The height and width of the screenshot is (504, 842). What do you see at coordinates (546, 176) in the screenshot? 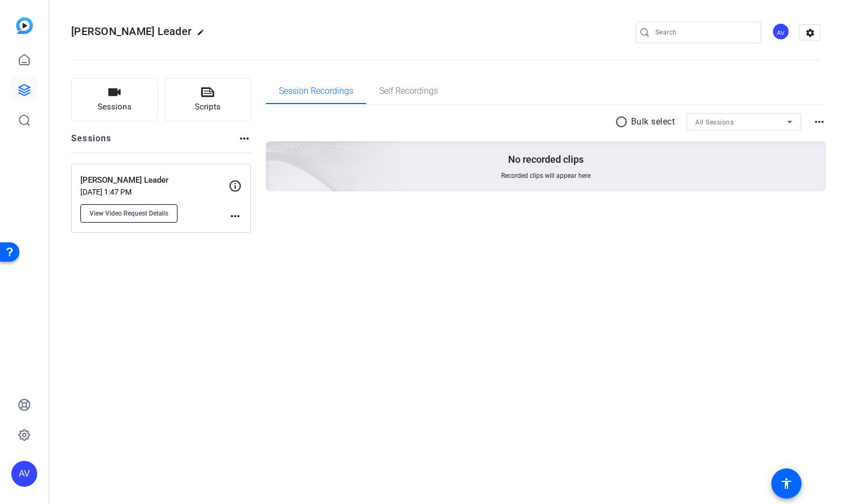
I see `span: Recorded clips will appear here` at bounding box center [546, 176].